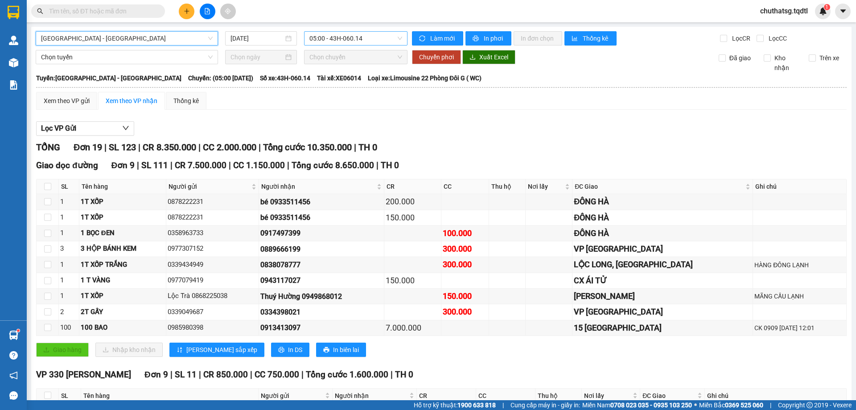 This screenshot has height=410, width=856. Describe the element at coordinates (122, 147) in the screenshot. I see `span: SL 123` at that location.